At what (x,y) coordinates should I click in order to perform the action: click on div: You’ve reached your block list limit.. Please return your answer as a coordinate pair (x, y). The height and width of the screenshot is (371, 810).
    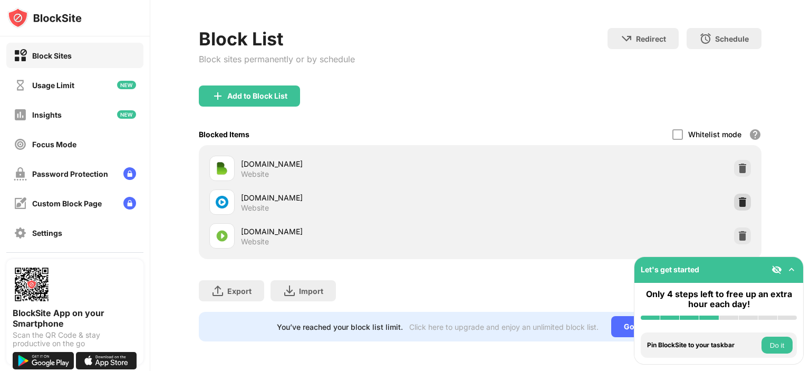
    Looking at the image, I should click on (340, 326).